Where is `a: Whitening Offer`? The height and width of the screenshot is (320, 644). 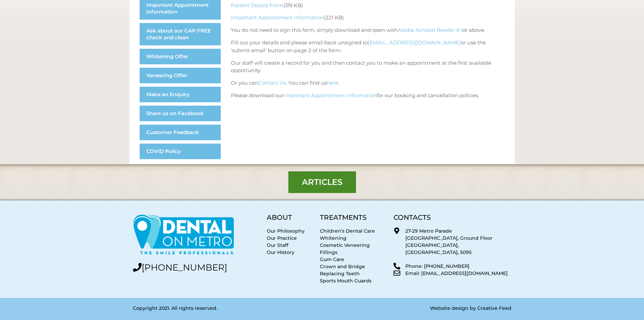 a: Whitening Offer is located at coordinates (180, 56).